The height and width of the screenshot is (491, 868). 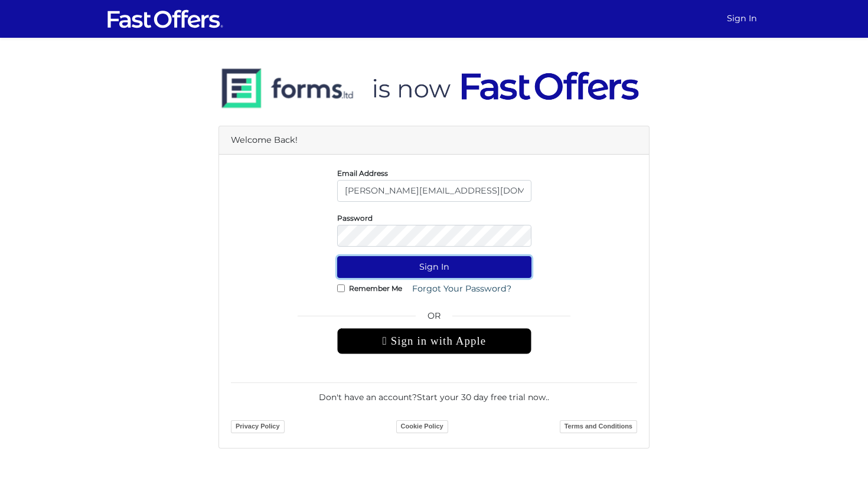 What do you see at coordinates (434, 393) in the screenshot?
I see `div: Don't have an account? .` at bounding box center [434, 393].